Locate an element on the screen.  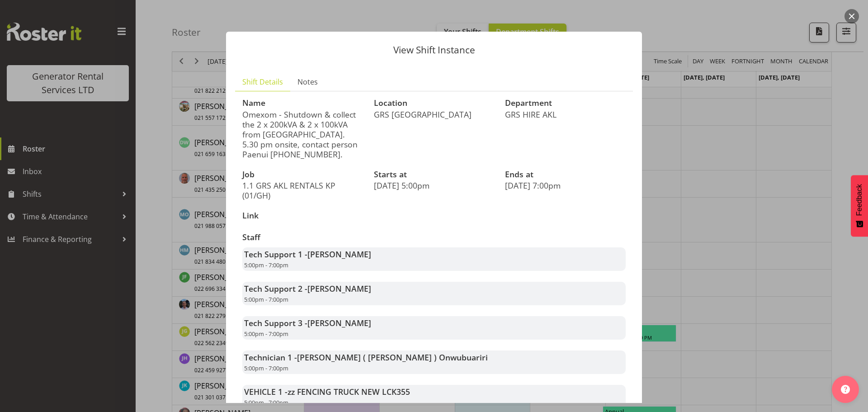
h3: Name is located at coordinates (302, 103).